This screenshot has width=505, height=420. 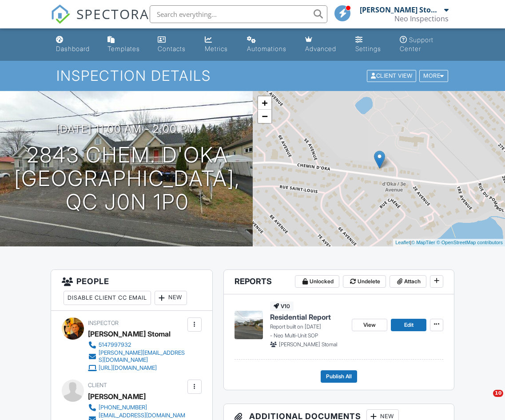 I want to click on div: Contacts, so click(x=172, y=49).